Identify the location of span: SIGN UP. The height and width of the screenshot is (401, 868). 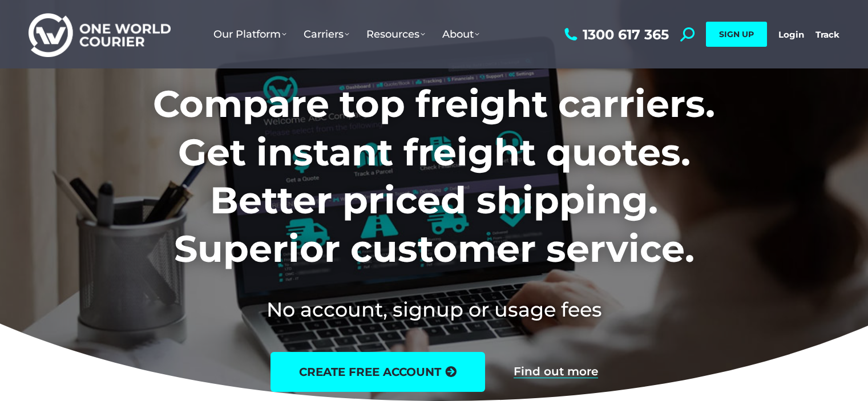
(736, 34).